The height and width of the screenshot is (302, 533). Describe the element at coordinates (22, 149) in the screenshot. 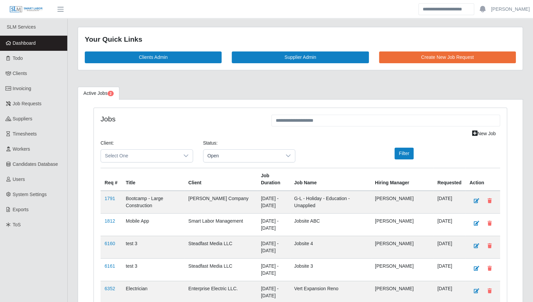

I see `span: Workers` at that location.